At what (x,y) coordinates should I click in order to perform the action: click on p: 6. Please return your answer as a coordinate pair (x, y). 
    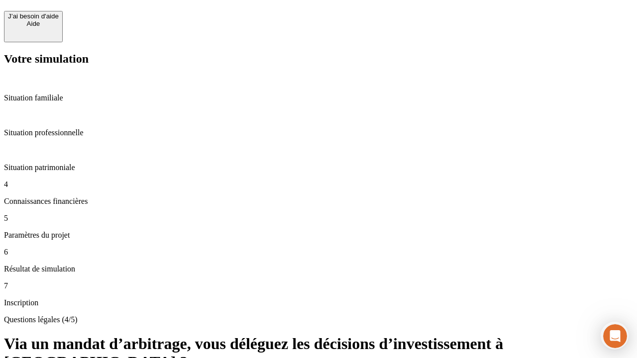
    Looking at the image, I should click on (318, 252).